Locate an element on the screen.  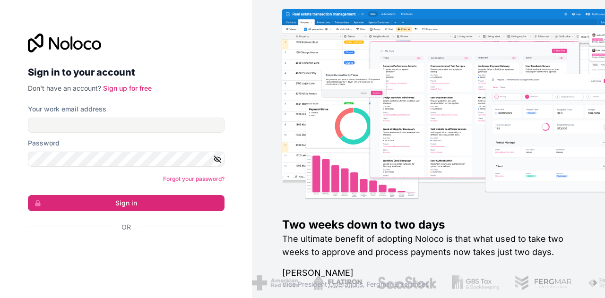
label: Your work email address is located at coordinates (67, 109).